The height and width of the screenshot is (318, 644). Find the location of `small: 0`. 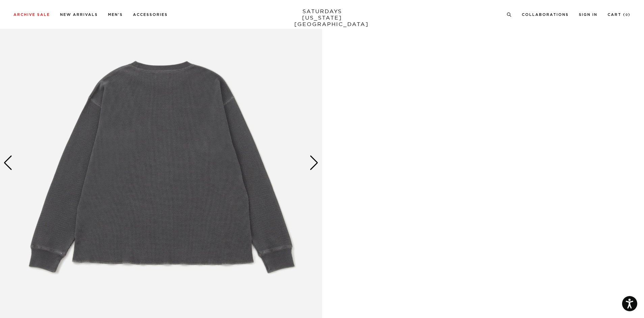

small: 0 is located at coordinates (627, 15).